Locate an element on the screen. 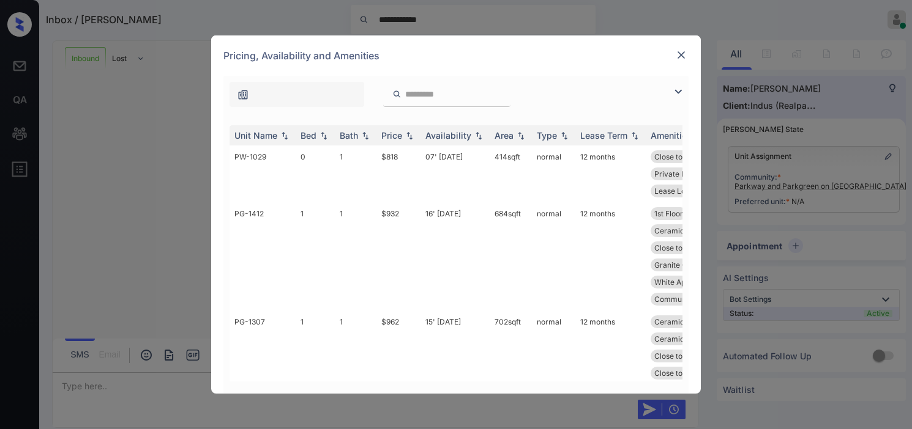 The width and height of the screenshot is (912, 429). td: 702 sqft is located at coordinates (510, 365).